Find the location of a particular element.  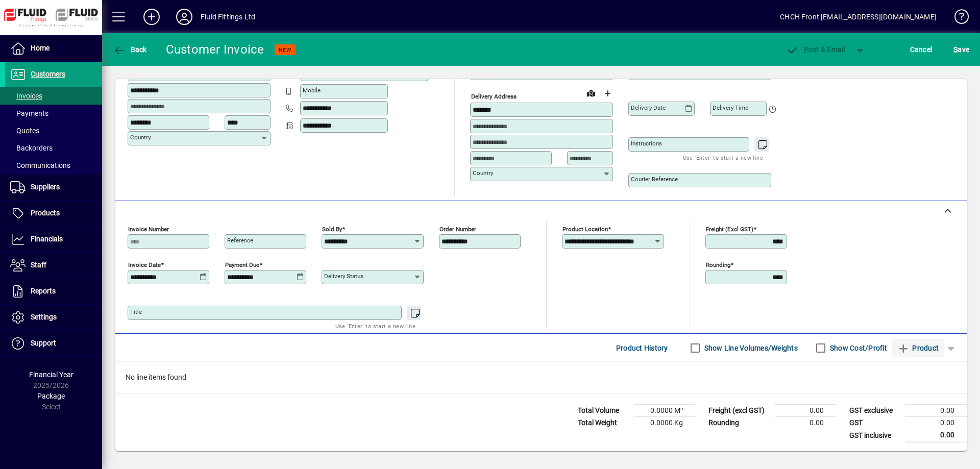

span: Cancel is located at coordinates (922, 50).